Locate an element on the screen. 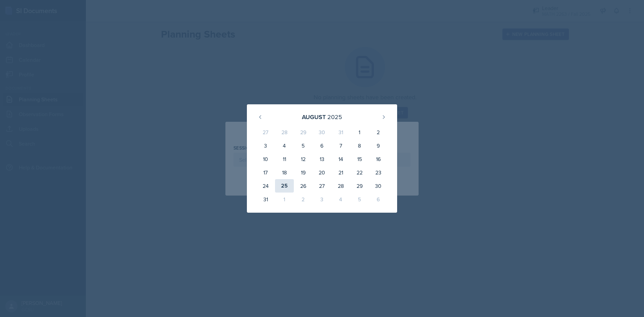 The height and width of the screenshot is (317, 644). div: 26 is located at coordinates (303, 186).